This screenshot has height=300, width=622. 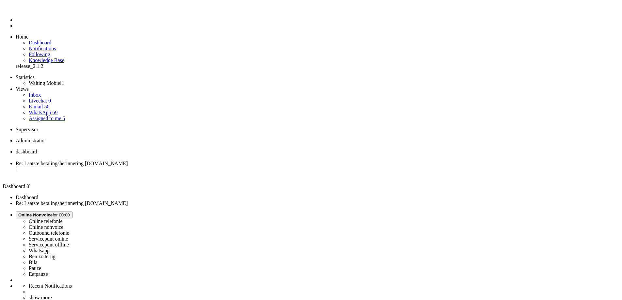 What do you see at coordinates (44, 215) in the screenshot?
I see `button: Online Nonvoicefor 00:00` at bounding box center [44, 215].